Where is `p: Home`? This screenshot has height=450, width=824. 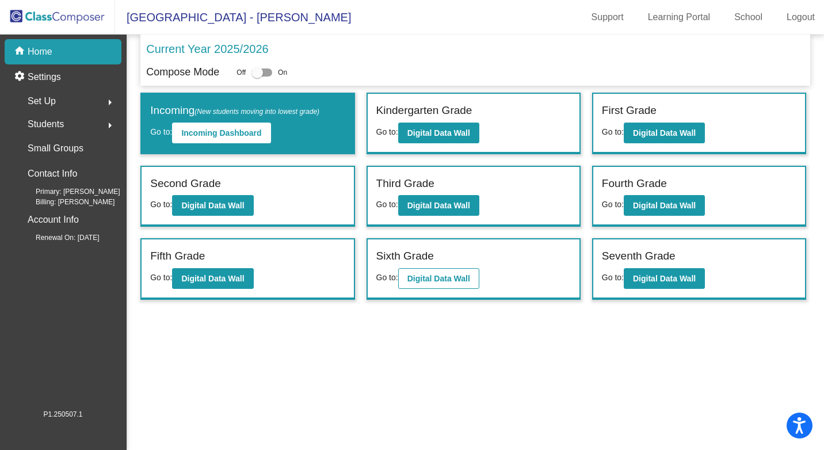
p: Home is located at coordinates (40, 52).